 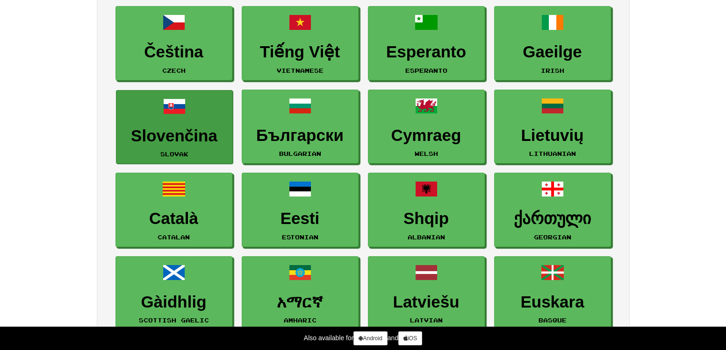 What do you see at coordinates (174, 219) in the screenshot?
I see `h3: Català` at bounding box center [174, 219].